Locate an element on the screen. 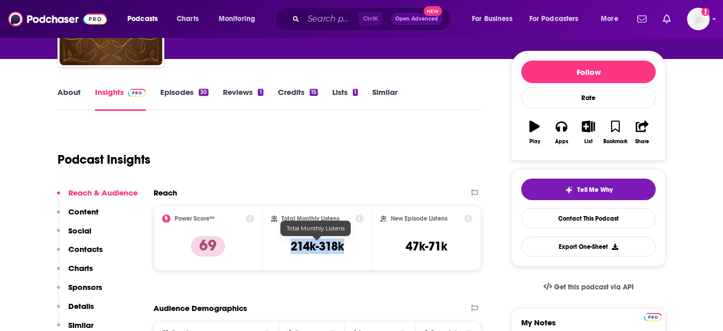  div: Rate is located at coordinates (588, 98).